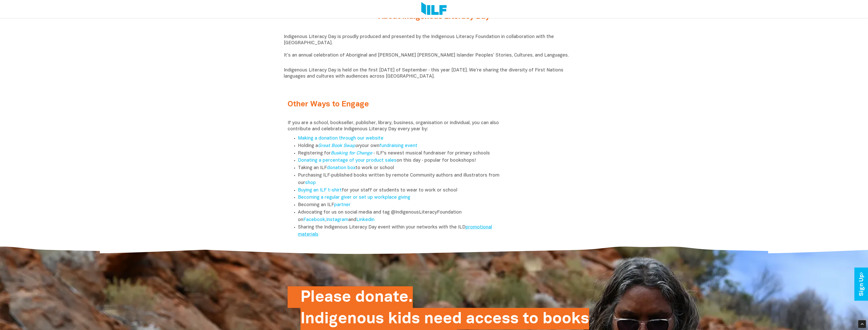 This screenshot has width=868, height=330. I want to click on li: Purchasing ILF‑published books written by remote Community authors and illustrators from our, so click(402, 180).